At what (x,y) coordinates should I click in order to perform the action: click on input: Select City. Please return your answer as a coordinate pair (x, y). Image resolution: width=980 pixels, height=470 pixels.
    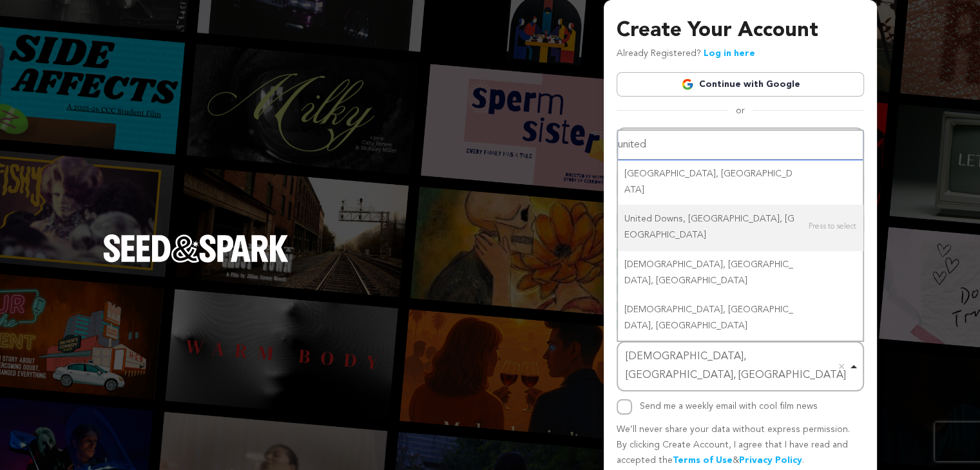
    Looking at the image, I should click on (740, 145).